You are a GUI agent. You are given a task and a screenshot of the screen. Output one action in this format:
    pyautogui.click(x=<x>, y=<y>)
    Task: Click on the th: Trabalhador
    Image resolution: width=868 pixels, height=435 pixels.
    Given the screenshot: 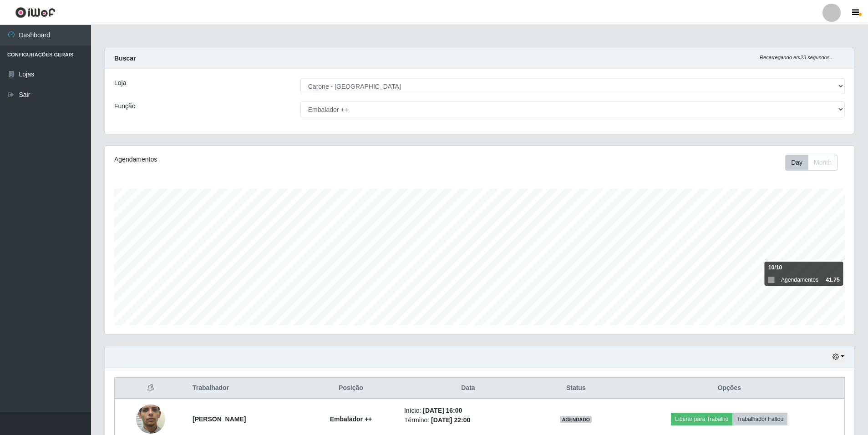 What is the action you would take?
    pyautogui.click(x=245, y=388)
    